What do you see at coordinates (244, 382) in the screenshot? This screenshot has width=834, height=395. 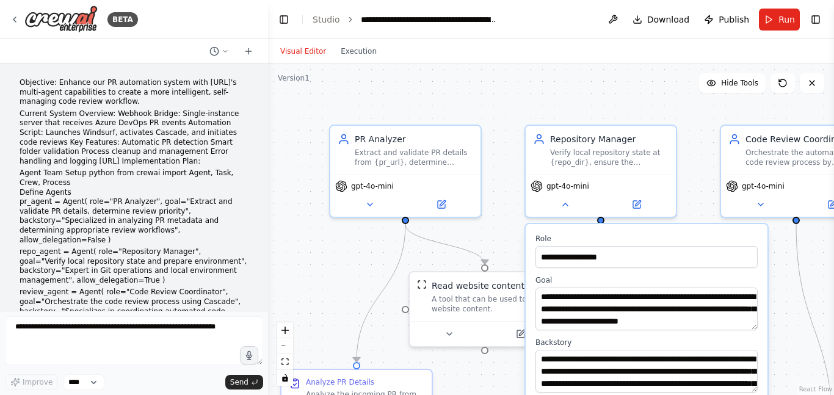 I see `button: Send` at bounding box center [244, 382].